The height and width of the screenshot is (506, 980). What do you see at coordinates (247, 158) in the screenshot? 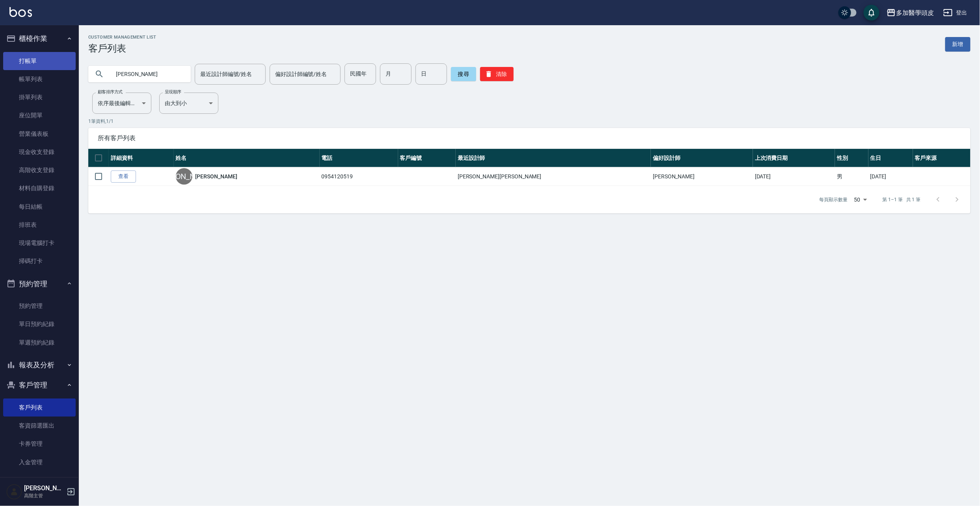
I see `th: 姓名` at bounding box center [247, 158].